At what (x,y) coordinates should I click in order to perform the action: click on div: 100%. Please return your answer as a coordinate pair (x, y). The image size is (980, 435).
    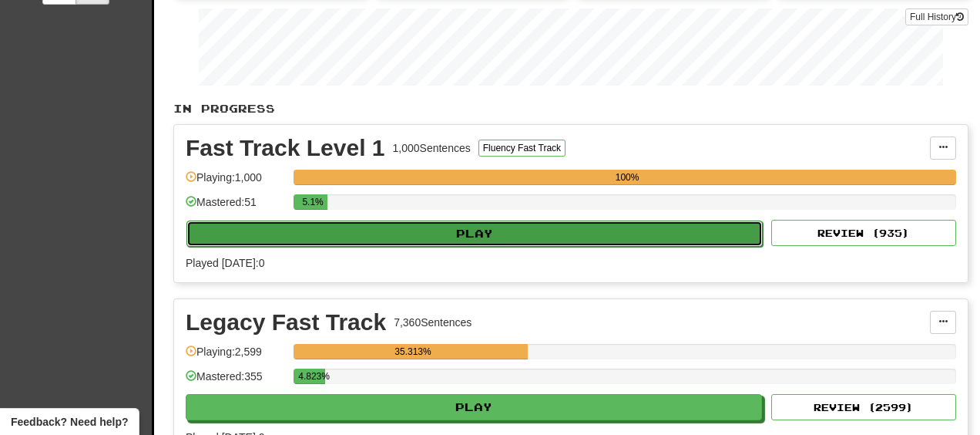
    Looking at the image, I should click on (627, 178).